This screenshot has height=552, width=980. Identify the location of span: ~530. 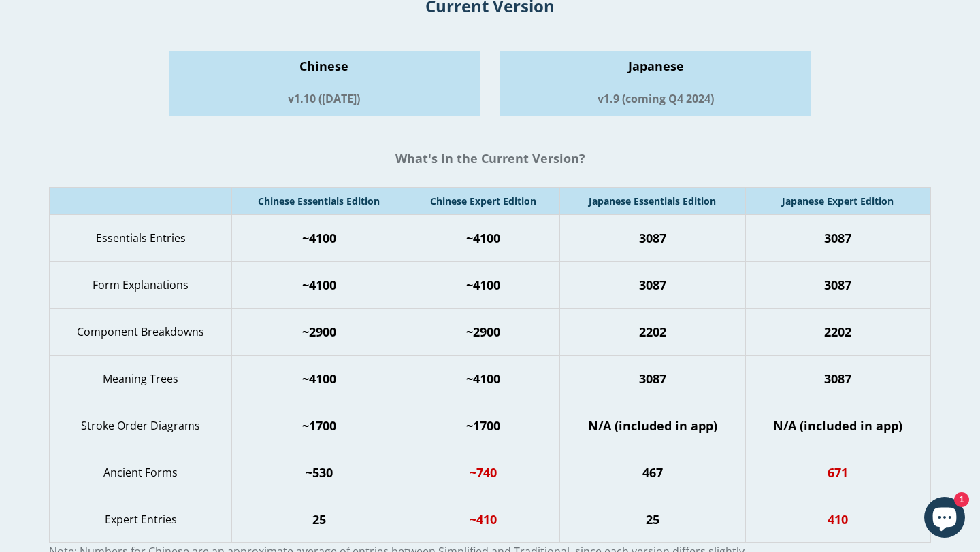
(319, 473).